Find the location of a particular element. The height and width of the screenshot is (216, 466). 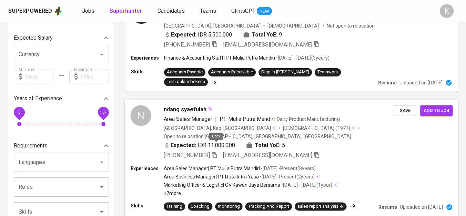

p: Finance & Accounting Staff | PT Mulia Putra Mandiri is located at coordinates (220, 58).